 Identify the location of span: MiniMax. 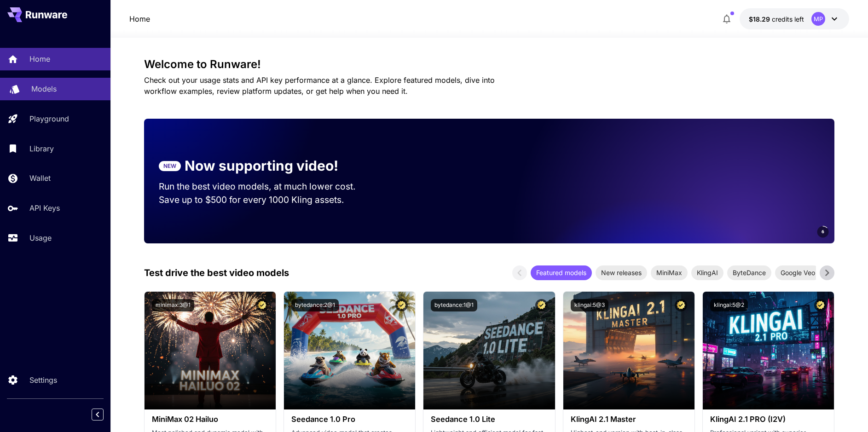
(670, 273).